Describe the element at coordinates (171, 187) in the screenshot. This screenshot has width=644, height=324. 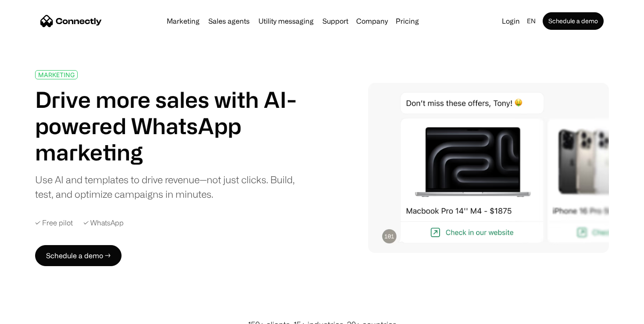
I see `div: Use AI and templates to drive revenue—not just clicks. Build, test, and optimize campaigns in min...` at that location.